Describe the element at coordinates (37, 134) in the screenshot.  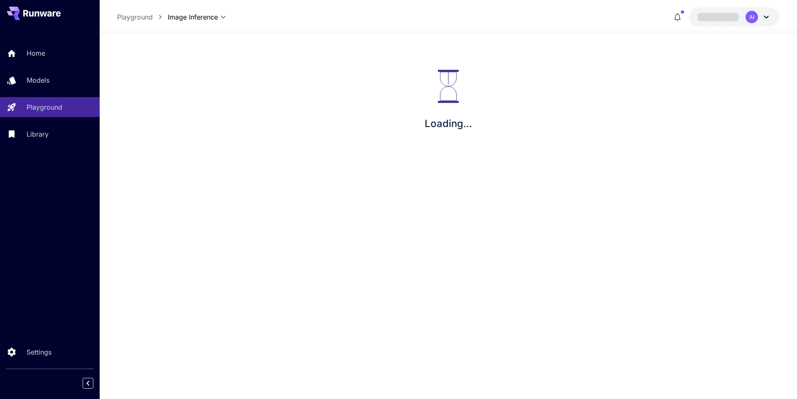
I see `p: Library` at that location.